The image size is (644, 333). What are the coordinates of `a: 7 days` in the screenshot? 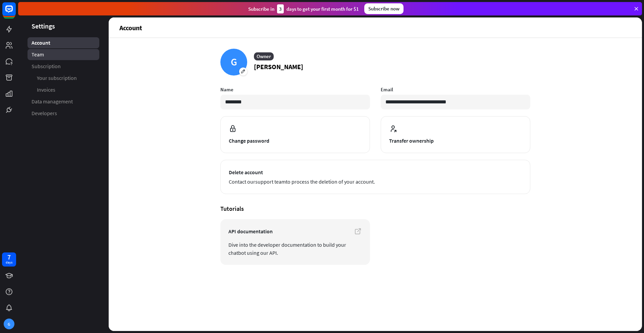 It's located at (9, 259).